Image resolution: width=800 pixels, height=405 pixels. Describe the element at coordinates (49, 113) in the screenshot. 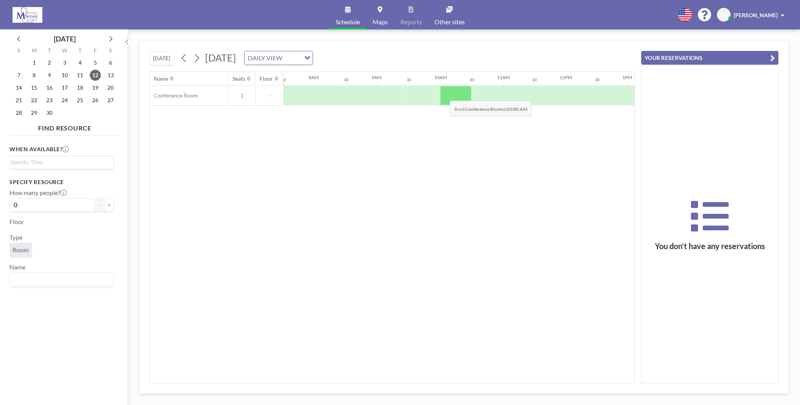

I see `span: Tuesday, September 30, 2025` at that location.